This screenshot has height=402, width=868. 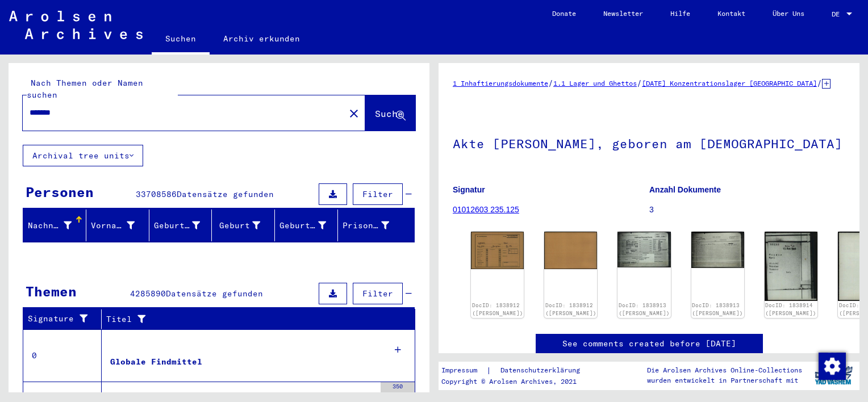 I want to click on span: 4285890, so click(x=148, y=293).